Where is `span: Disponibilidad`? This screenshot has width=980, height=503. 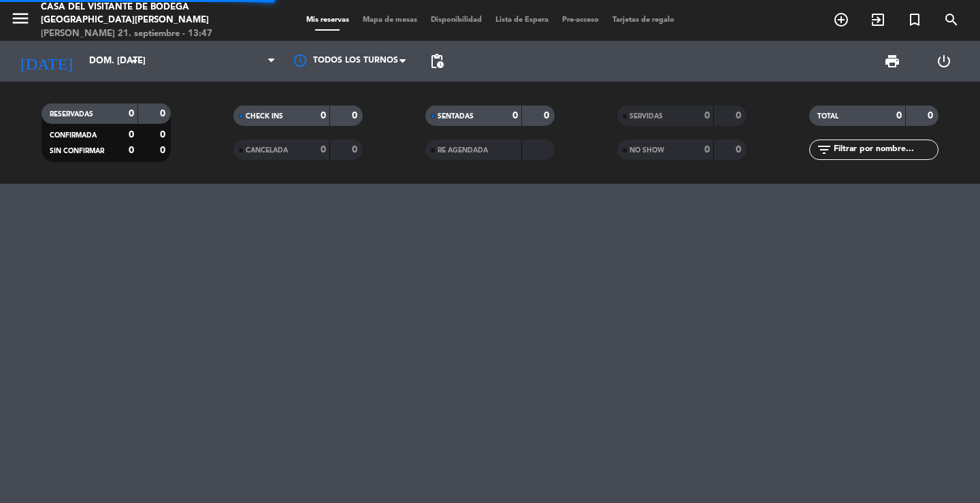
span: Disponibilidad is located at coordinates (456, 19).